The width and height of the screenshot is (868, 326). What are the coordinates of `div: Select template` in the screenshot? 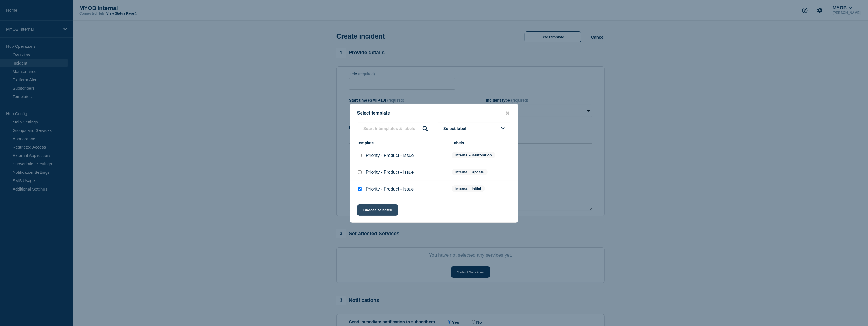 It's located at (434, 114).